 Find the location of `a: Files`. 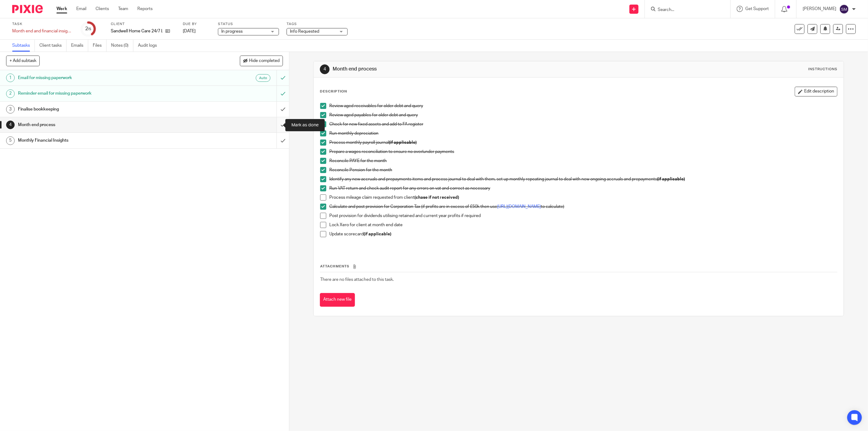

a: Files is located at coordinates (100, 46).